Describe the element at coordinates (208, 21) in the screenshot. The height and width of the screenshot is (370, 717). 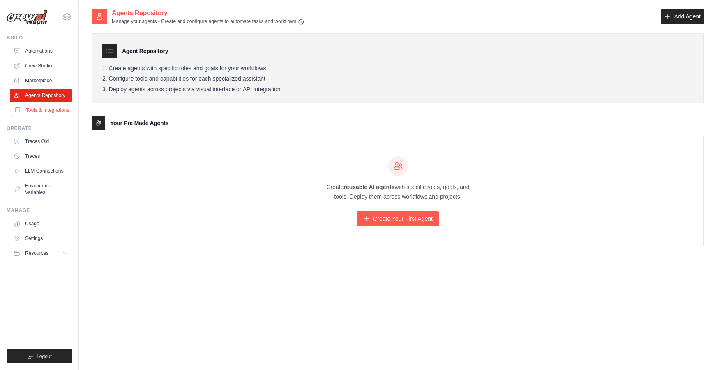
I see `p: Manage your agents - Create and configure agents to automate tasks and workflows` at that location.